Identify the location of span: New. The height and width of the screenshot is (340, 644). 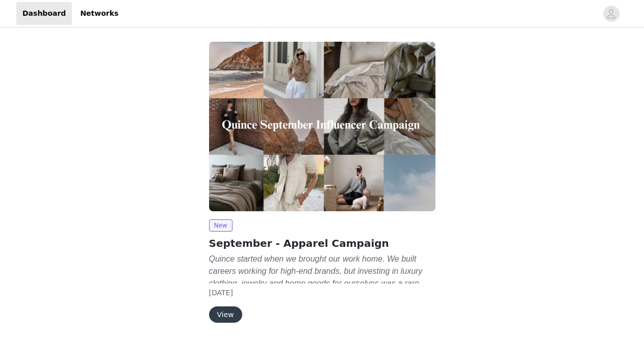
(220, 225).